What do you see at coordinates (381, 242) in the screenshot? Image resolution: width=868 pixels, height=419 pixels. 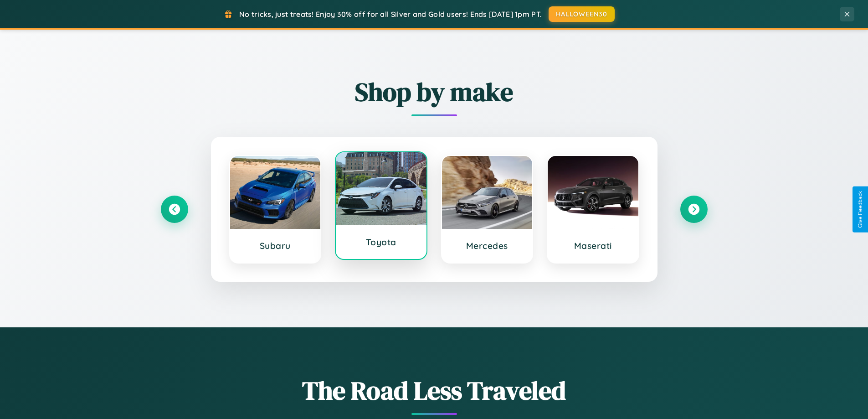 I see `h3: Toyota` at bounding box center [381, 242].